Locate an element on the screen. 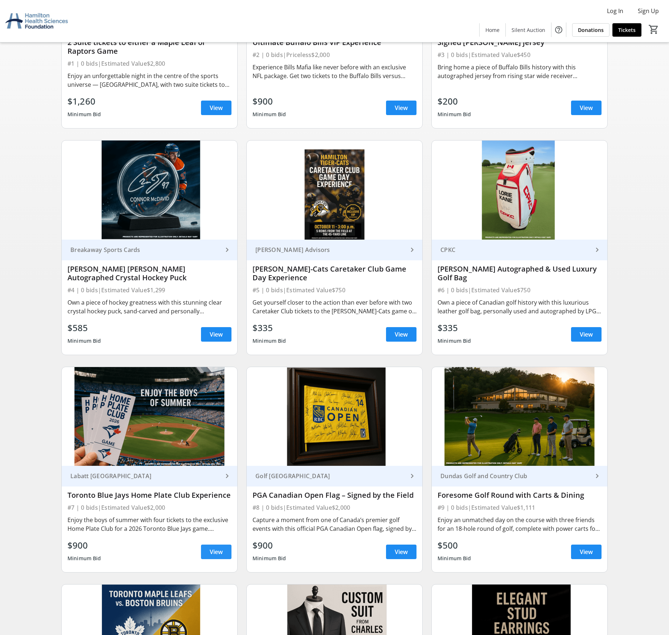 This screenshot has width=669, height=635. img: Foresome Golf Round with Carts & Dining is located at coordinates (520, 416).